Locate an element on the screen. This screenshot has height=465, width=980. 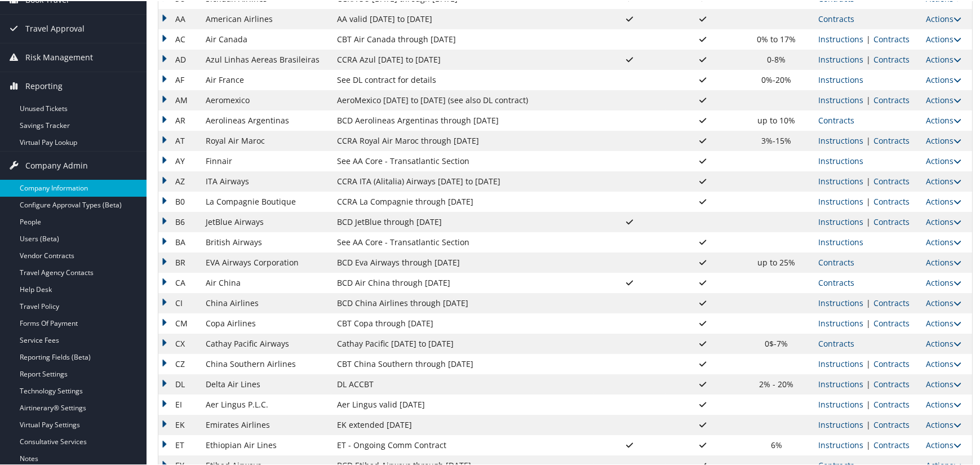
td: Ethiopian Air Lines is located at coordinates (266, 443).